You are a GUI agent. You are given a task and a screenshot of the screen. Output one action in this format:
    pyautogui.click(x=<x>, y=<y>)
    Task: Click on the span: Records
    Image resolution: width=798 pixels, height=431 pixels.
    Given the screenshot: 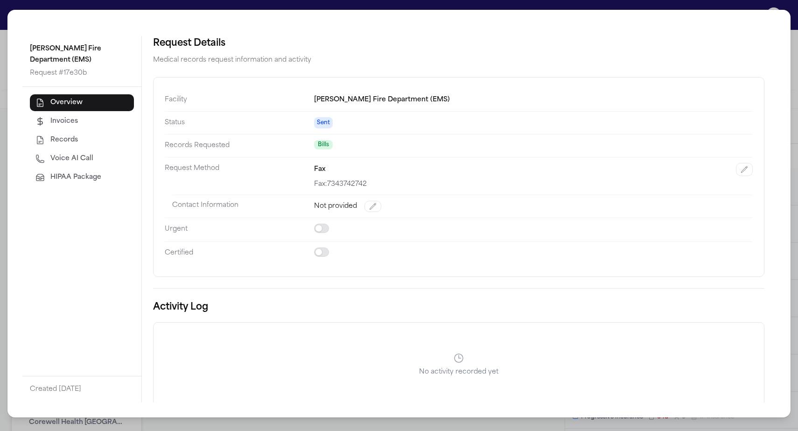 What is the action you would take?
    pyautogui.click(x=64, y=140)
    